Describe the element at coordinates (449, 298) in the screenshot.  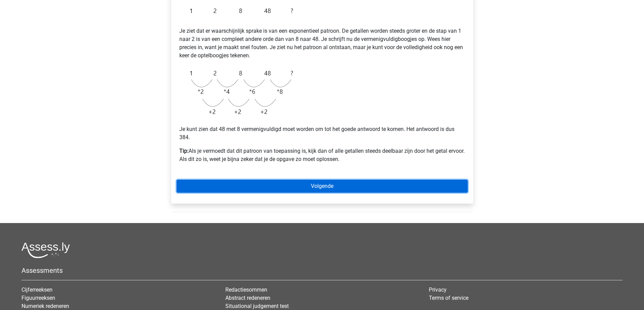
I see `a: Terms of service` at that location.